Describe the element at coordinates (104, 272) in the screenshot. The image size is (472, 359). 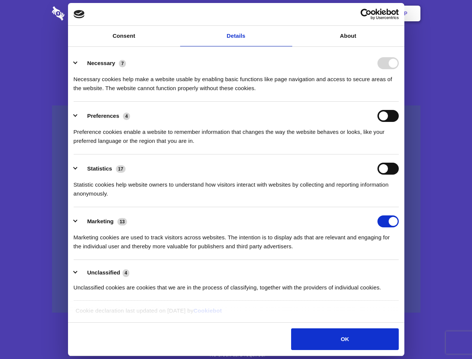
I see `button: Unclassified (4)` at that location.